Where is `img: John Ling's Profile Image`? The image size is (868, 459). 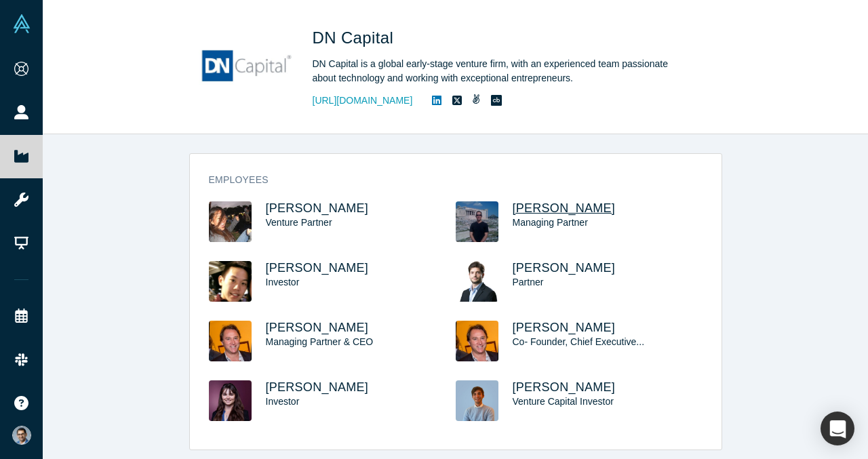 img: John Ling's Profile Image is located at coordinates (230, 281).